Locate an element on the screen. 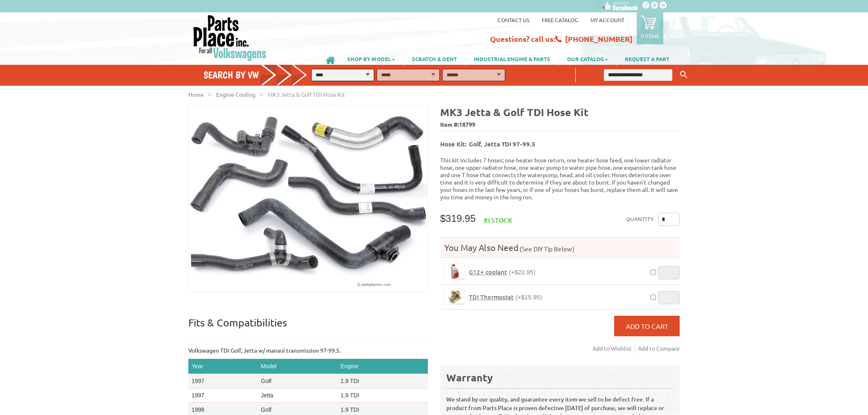 The image size is (868, 415). button: Add to Cart is located at coordinates (647, 326).